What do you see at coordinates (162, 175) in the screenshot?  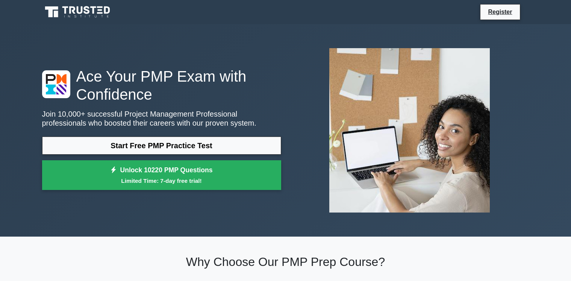 I see `a: Unlock 10220 PMP QuestionsLimited Time: 7-day free trial!` at bounding box center [162, 175].